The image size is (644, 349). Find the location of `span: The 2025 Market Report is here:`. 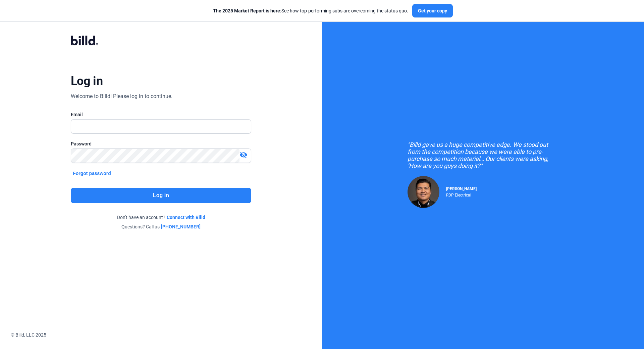

span: The 2025 Market Report is here: is located at coordinates (247, 11).